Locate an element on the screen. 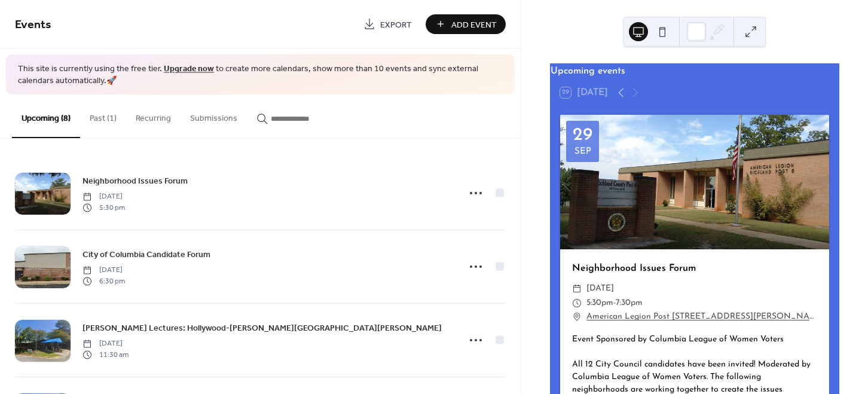 The width and height of the screenshot is (868, 394). a: Add Event is located at coordinates (465, 24).